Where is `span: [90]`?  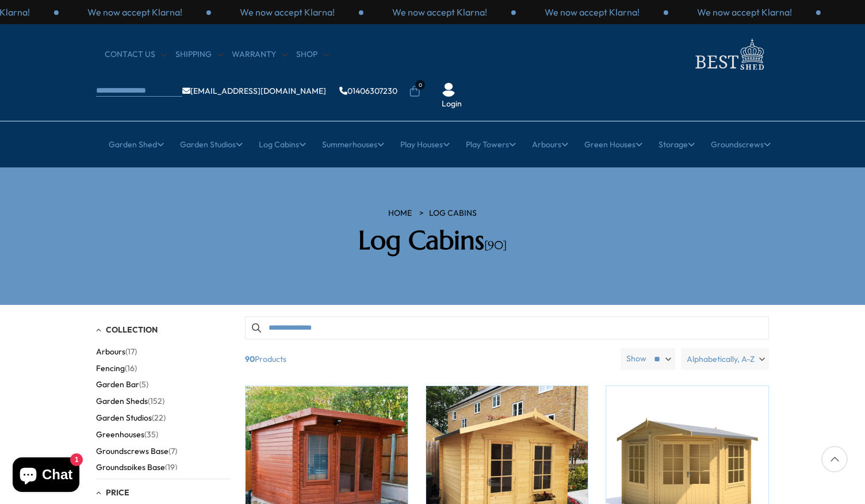
span: [90] is located at coordinates (496, 245).